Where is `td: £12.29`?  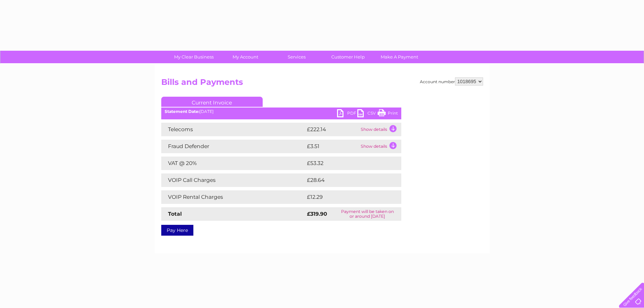
td: £12.29 is located at coordinates (346, 197).